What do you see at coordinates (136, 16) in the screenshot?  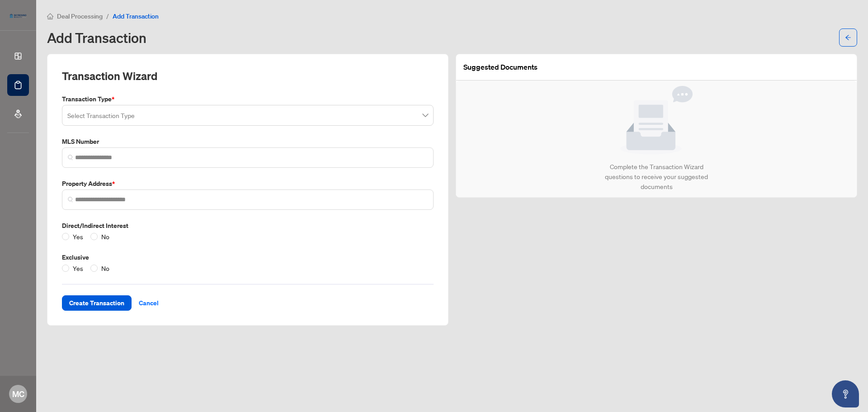 I see `span: Add Transaction` at bounding box center [136, 16].